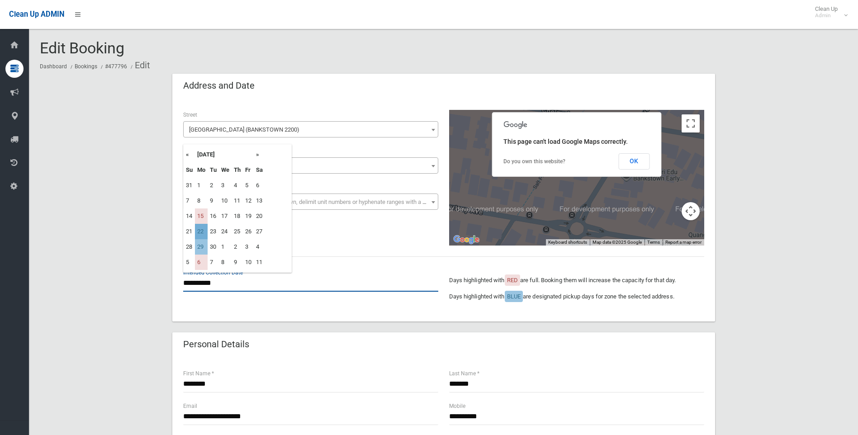 The height and width of the screenshot is (435, 858). Describe the element at coordinates (225, 216) in the screenshot. I see `td: 17` at that location.